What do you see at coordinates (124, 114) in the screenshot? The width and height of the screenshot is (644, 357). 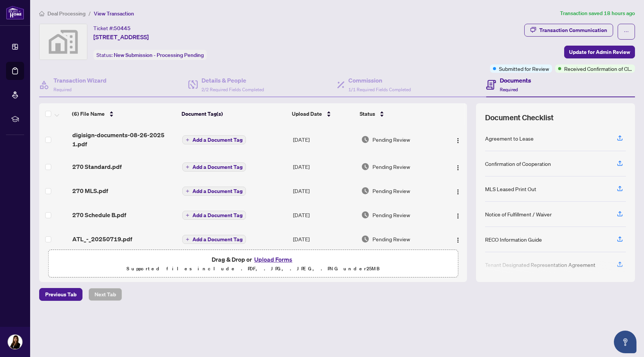 I see `th: (6) File Name` at bounding box center [124, 114].